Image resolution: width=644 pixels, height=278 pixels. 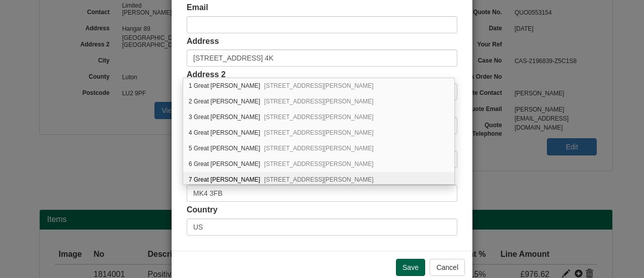 What do you see at coordinates (203, 42) in the screenshot?
I see `label: Address` at bounding box center [203, 42].